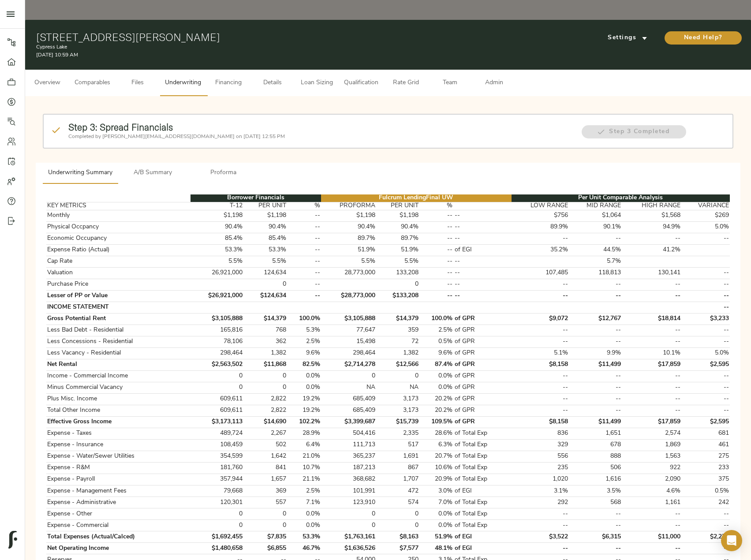 Image resolution: width=751 pixels, height=560 pixels. Describe the element at coordinates (398, 411) in the screenshot. I see `td: 3,173` at that location.